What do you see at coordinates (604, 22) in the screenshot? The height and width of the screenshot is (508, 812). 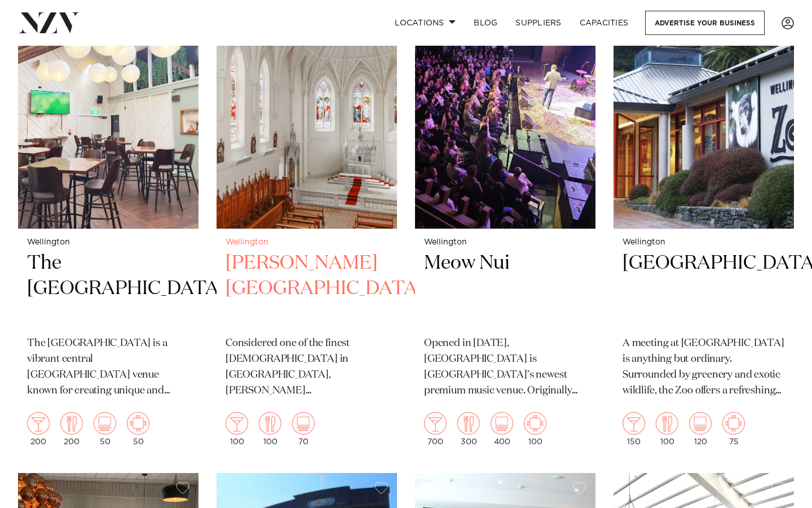 I see `a: Capacities` at bounding box center [604, 22].